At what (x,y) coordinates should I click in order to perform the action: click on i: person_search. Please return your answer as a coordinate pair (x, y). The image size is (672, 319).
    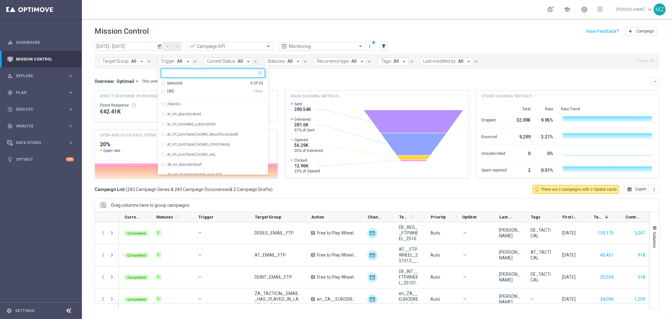
    Looking at the image, I should click on (10, 76).